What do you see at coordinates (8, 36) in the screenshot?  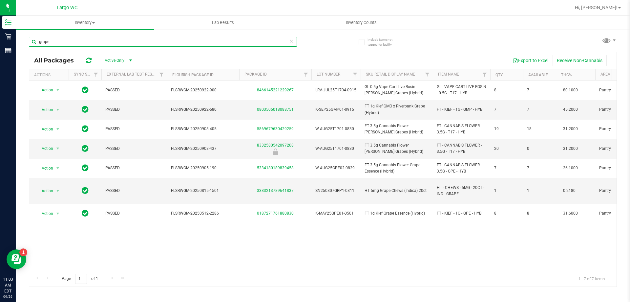 I see `inline-svg: Retail` at bounding box center [8, 36].